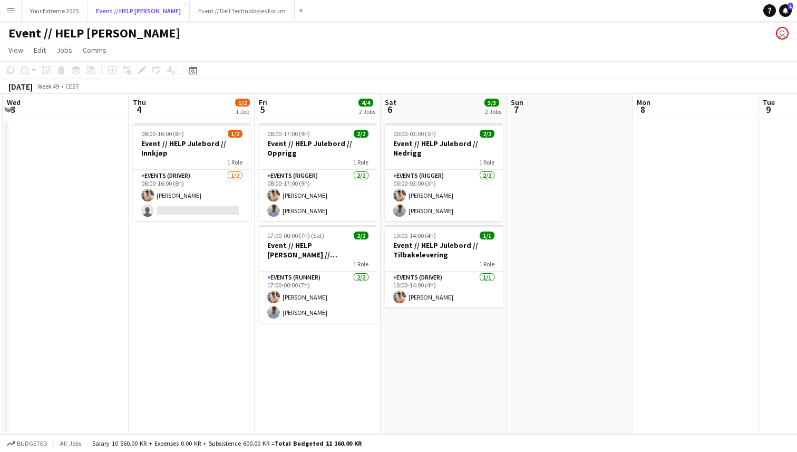  What do you see at coordinates (643, 109) in the screenshot?
I see `span: 8` at bounding box center [643, 109].